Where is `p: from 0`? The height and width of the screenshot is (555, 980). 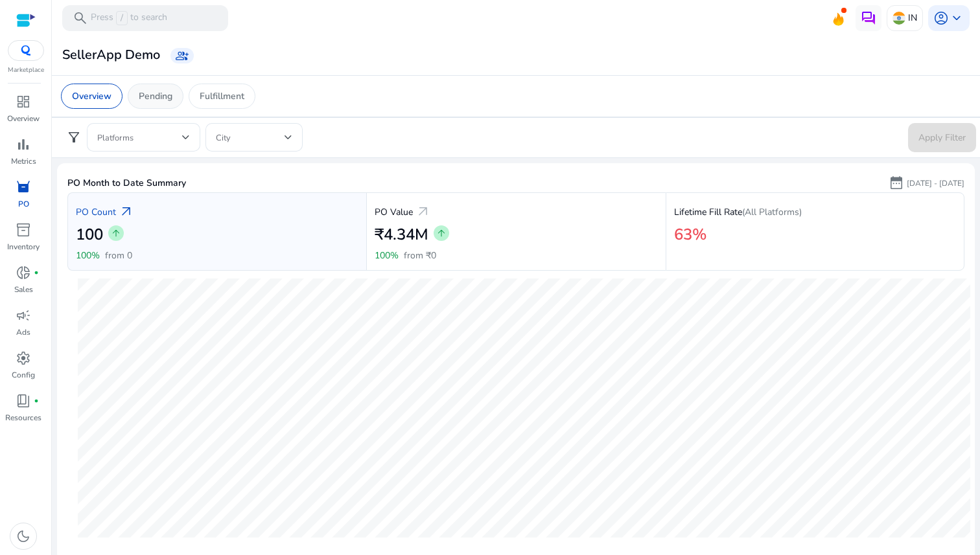
p: from 0 is located at coordinates (119, 255).